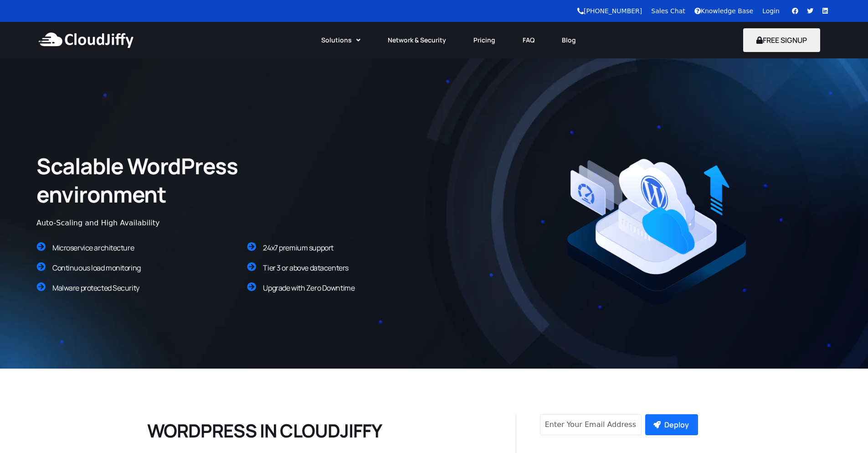  What do you see at coordinates (569, 40) in the screenshot?
I see `a: Blog` at bounding box center [569, 40].